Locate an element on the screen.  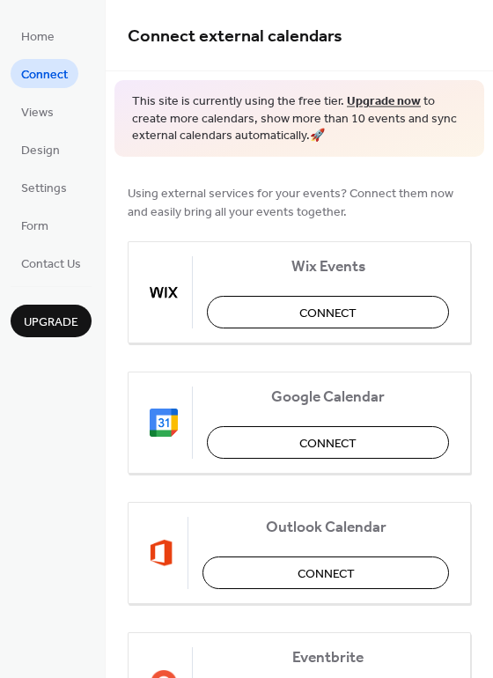
img: google is located at coordinates (164, 423).